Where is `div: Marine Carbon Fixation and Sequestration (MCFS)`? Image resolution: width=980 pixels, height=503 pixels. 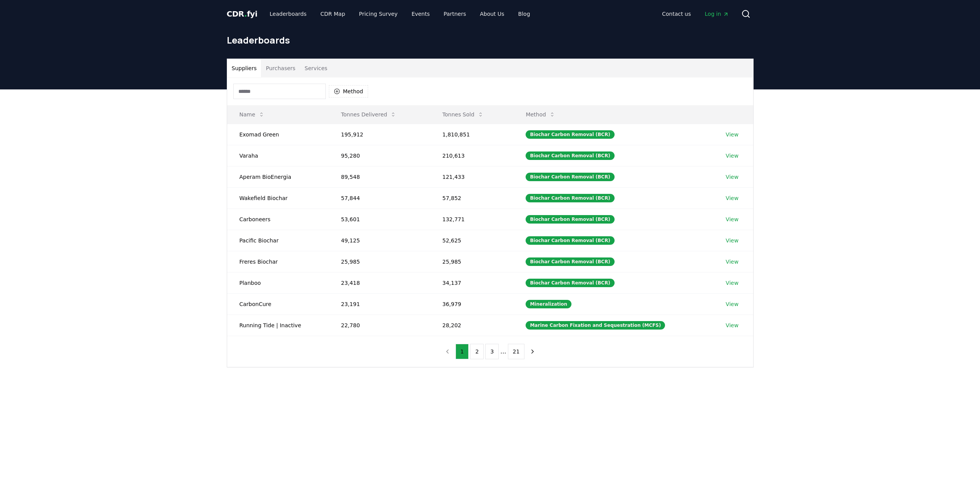
div: Marine Carbon Fixation and Sequestration (MCFS) is located at coordinates (595, 325).